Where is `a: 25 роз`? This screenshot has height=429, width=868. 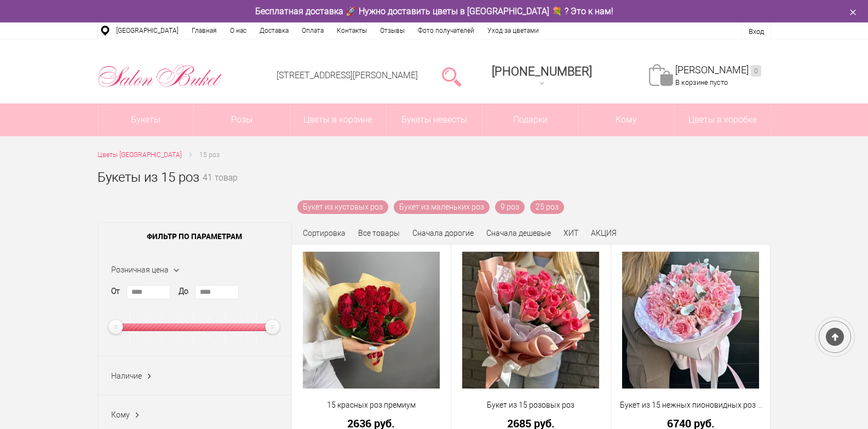 a: 25 роз is located at coordinates (547, 207).